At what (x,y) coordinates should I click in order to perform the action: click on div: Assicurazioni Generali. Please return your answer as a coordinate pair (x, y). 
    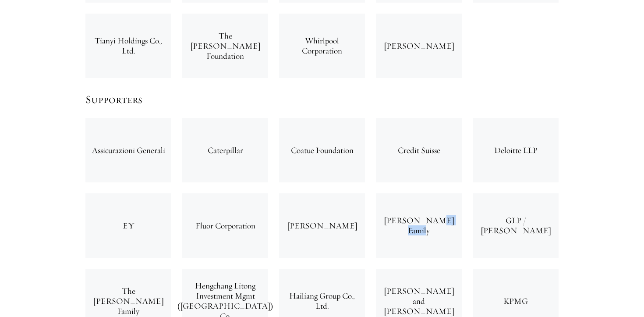
    Looking at the image, I should click on (128, 150).